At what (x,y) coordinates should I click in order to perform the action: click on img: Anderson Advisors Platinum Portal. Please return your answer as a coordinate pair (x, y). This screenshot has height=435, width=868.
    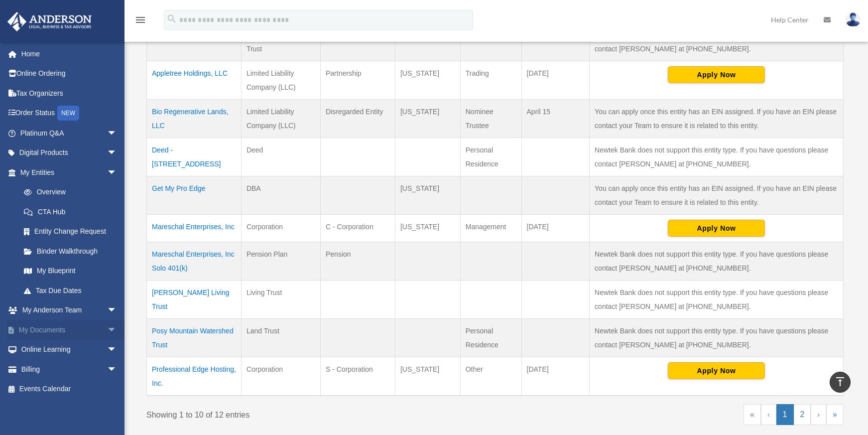
    Looking at the image, I should click on (49, 22).